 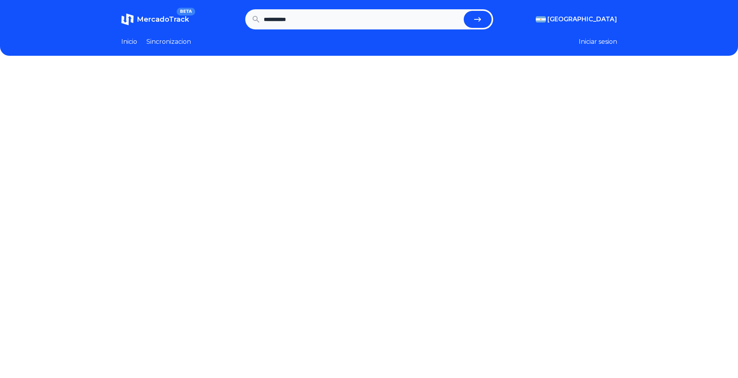 I want to click on span: MercadoTrack, so click(x=163, y=19).